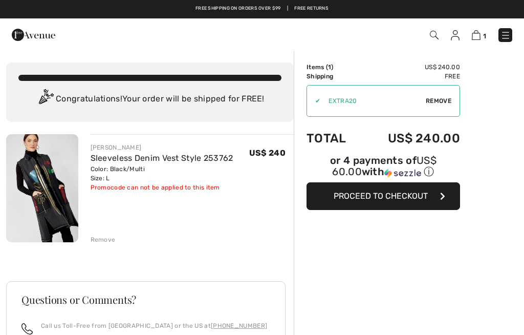  Describe the element at coordinates (381, 196) in the screenshot. I see `span: Proceed to Checkout` at that location.